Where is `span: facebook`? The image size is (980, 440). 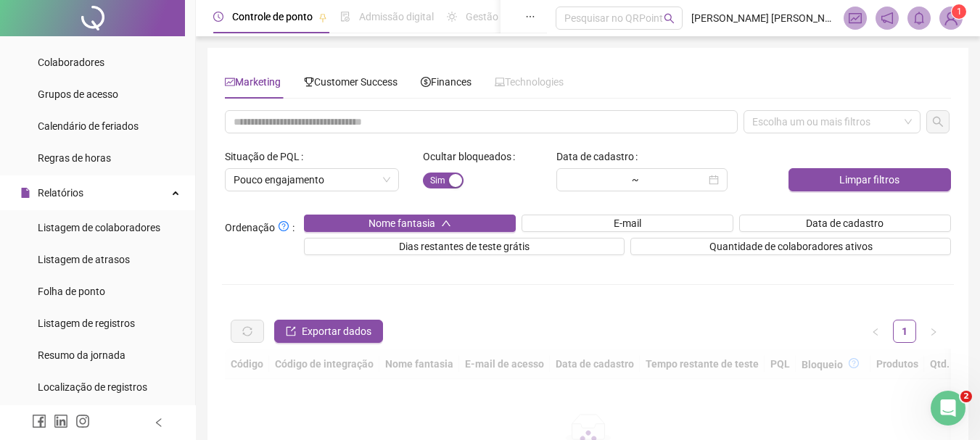 span: facebook is located at coordinates (39, 421).